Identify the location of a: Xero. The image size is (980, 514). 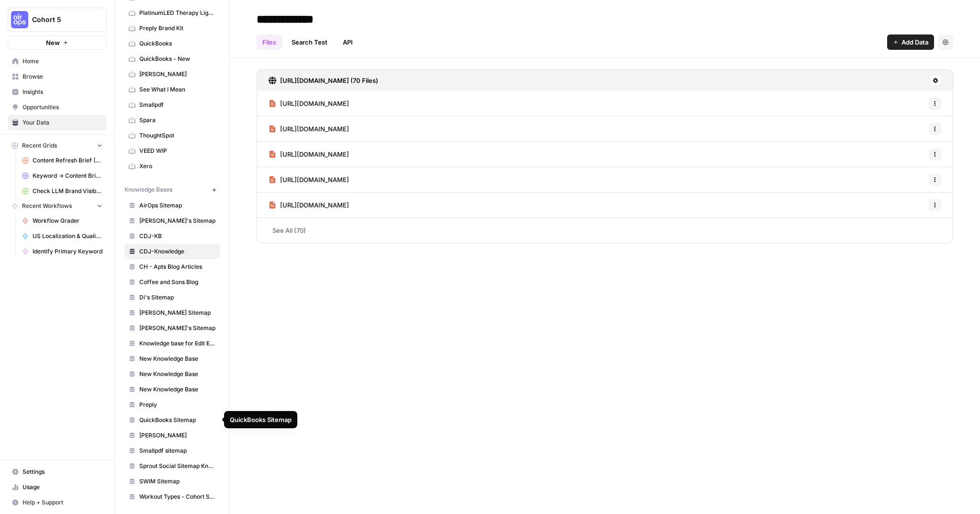
(172, 166).